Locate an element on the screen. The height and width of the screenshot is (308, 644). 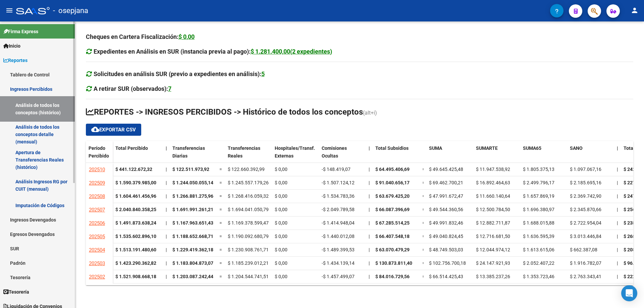
span: -$ 1.434.139,14 is located at coordinates (338, 263).